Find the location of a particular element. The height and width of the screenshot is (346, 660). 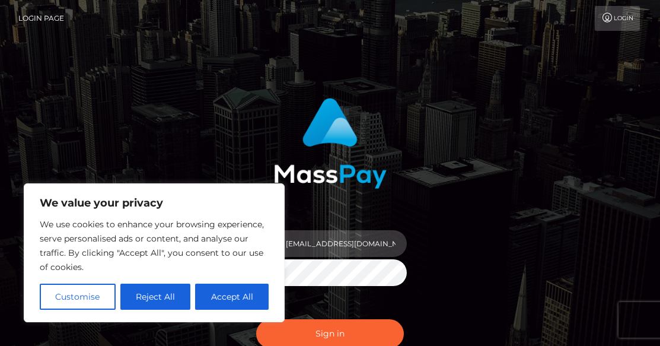

div: We value your privacy is located at coordinates (154, 253).